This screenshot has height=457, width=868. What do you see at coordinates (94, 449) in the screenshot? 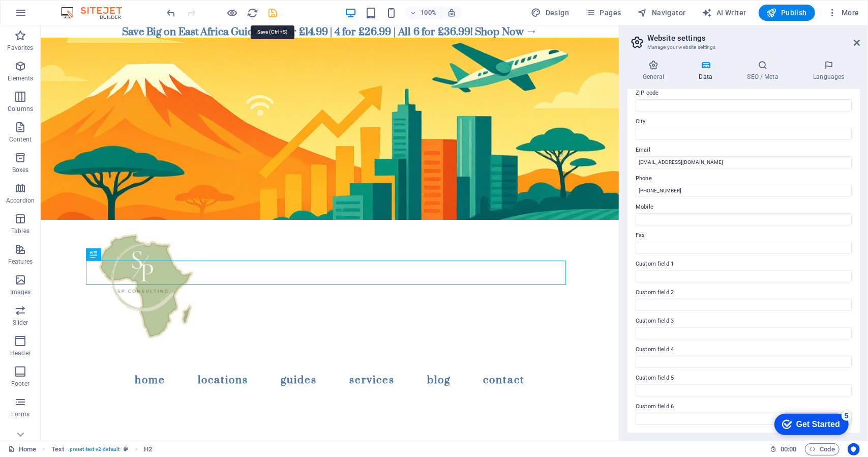
I see `span: . preset-text-v2-default` at bounding box center [94, 449].